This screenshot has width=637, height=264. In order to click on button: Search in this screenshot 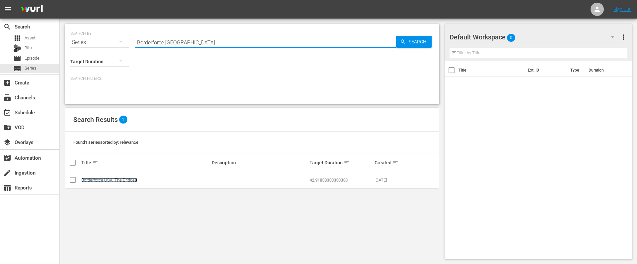, I will do `click(414, 42)`.